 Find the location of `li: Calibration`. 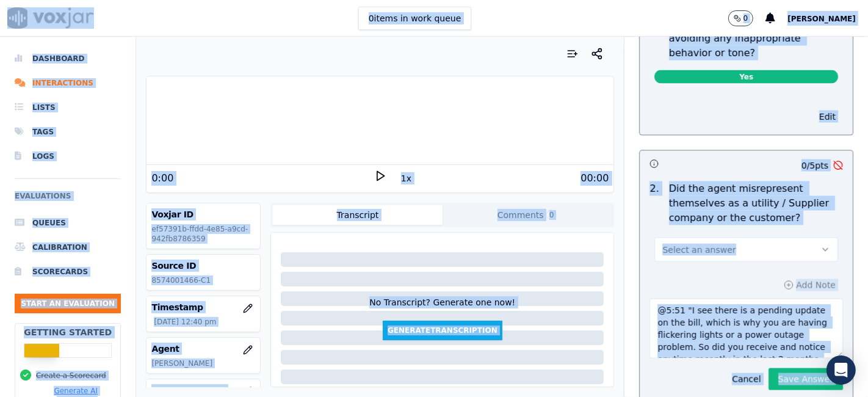

li: Calibration is located at coordinates (68, 247).